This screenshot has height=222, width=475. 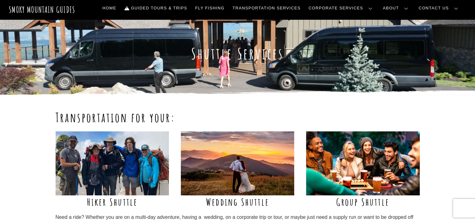 What do you see at coordinates (266, 8) in the screenshot?
I see `a: Transportation Services` at bounding box center [266, 8].